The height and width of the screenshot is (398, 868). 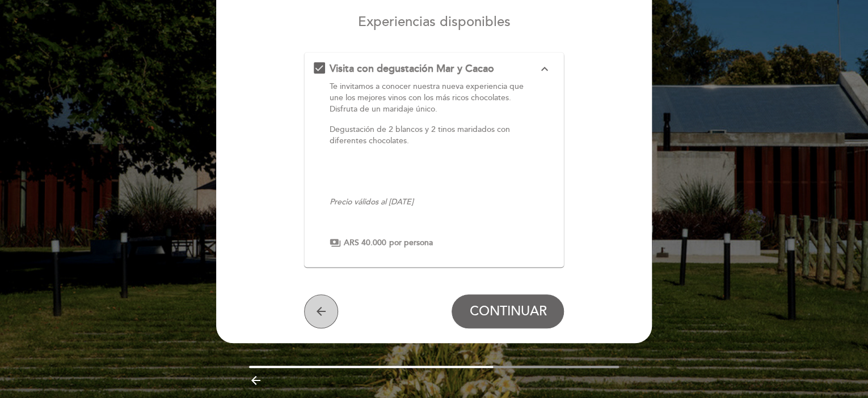 What do you see at coordinates (507, 312) in the screenshot?
I see `span: CONTINUAR` at bounding box center [507, 312].